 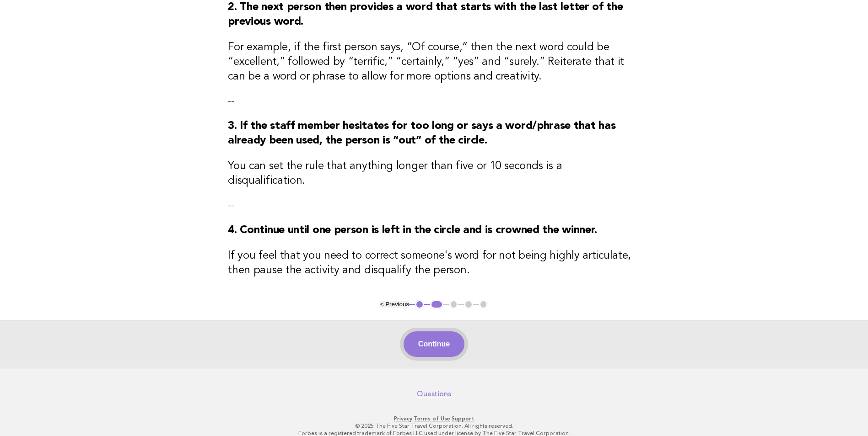 What do you see at coordinates (434, 426) in the screenshot?
I see `p: © 2025 The Five Star Travel Corporation. All rights reserved.` at bounding box center [434, 426].